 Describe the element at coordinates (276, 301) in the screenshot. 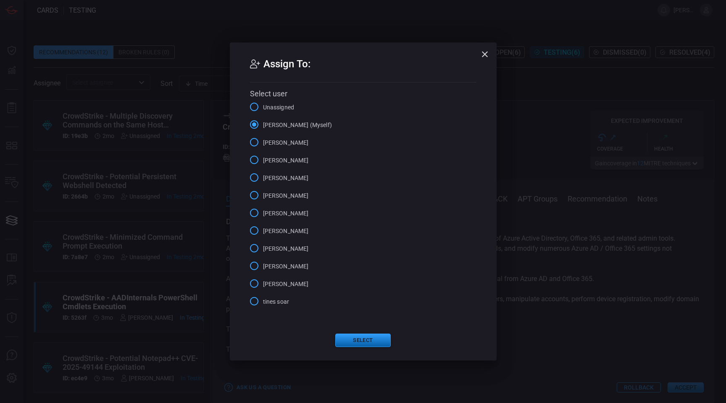

I see `span: tines soar` at that location.